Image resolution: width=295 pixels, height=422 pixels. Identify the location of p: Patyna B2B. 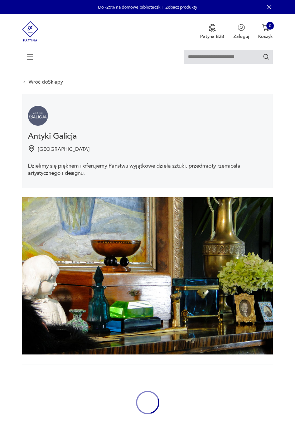
(212, 36).